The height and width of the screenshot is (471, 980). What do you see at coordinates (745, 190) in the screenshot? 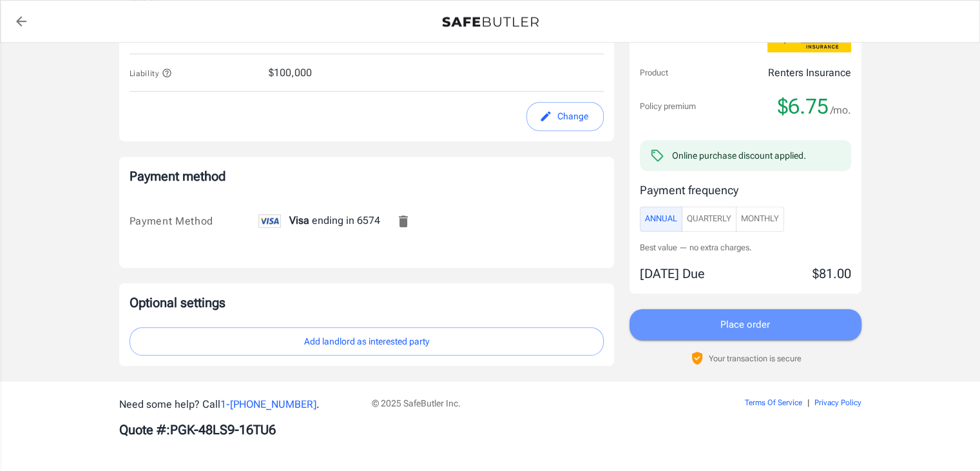
I see `p: Payment frequency` at bounding box center [745, 190].